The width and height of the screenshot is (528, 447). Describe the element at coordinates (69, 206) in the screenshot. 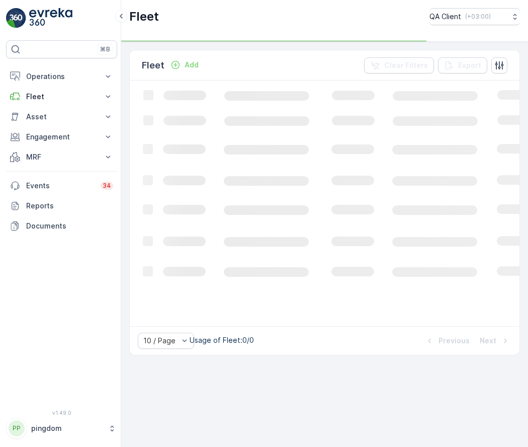

I see `p: Reports` at that location.